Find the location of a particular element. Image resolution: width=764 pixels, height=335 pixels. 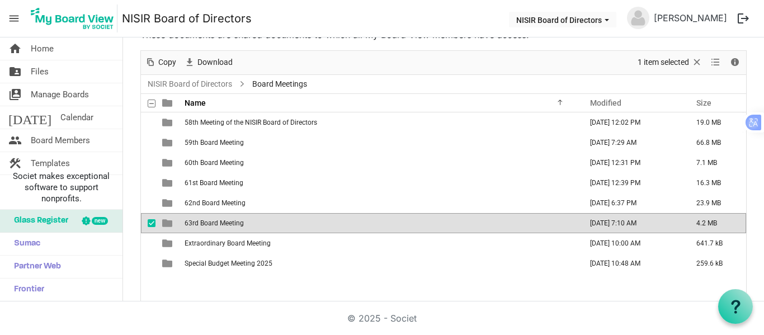

span: Extraordinary Board Meeting is located at coordinates (228, 243).